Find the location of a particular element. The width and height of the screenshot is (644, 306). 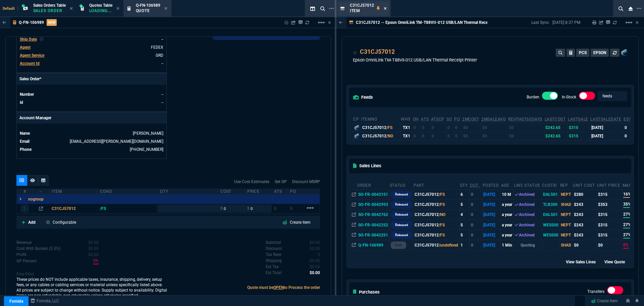

abbr: The last SO Inv price. No time limit. (ignore zeros) is located at coordinates (579, 119).